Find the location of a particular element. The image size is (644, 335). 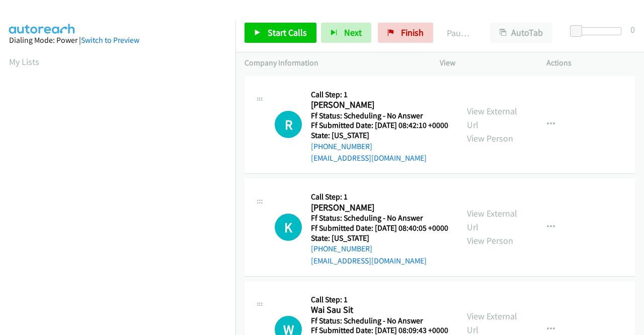

button: AutoTab is located at coordinates (522, 33).